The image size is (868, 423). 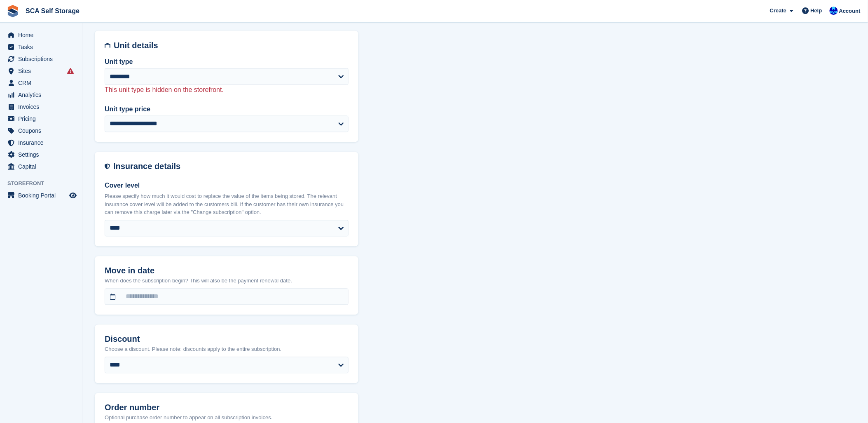 What do you see at coordinates (42, 143) in the screenshot?
I see `span: Insurance` at bounding box center [42, 143].